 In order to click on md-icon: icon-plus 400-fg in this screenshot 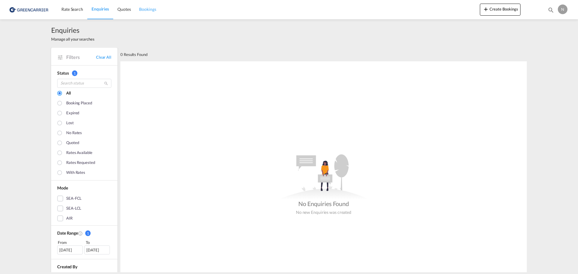, I will do `click(486, 9)`.